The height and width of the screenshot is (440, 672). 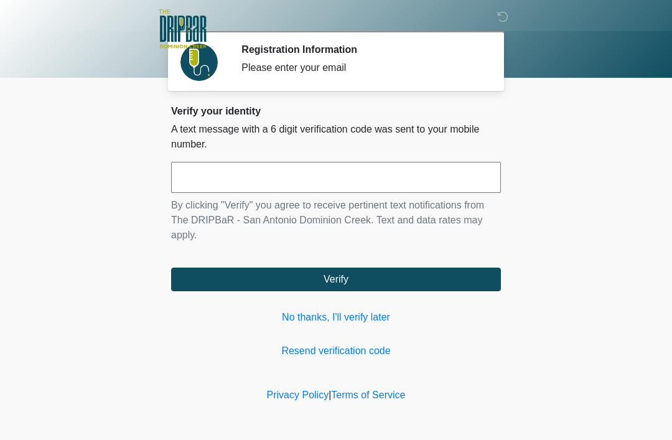 What do you see at coordinates (336, 220) in the screenshot?
I see `p: By clicking "Verify" you agree to receive pertinent text notifications from The DRIPBaR - San Ant...` at bounding box center [336, 220].